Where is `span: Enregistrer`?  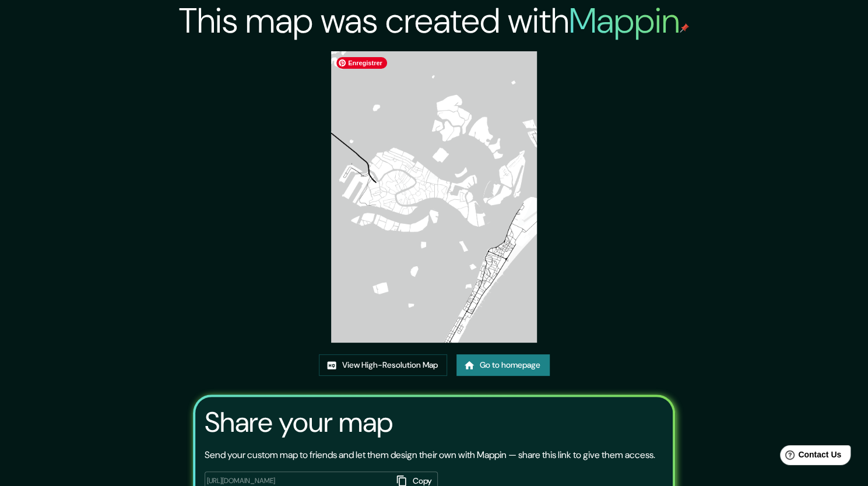
span: Enregistrer is located at coordinates (362, 63).